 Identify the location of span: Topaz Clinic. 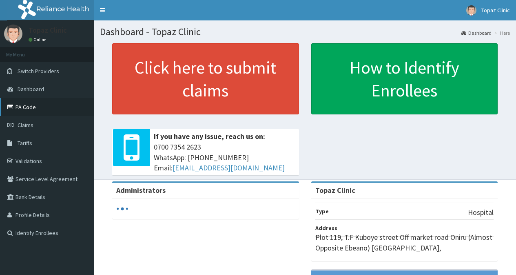
(496, 10).